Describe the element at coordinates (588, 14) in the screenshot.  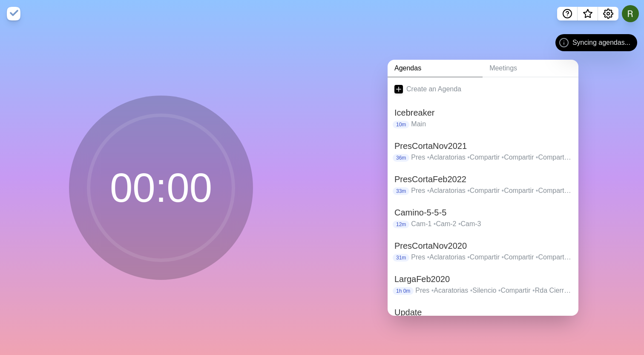
I see `button: What’s new` at that location.